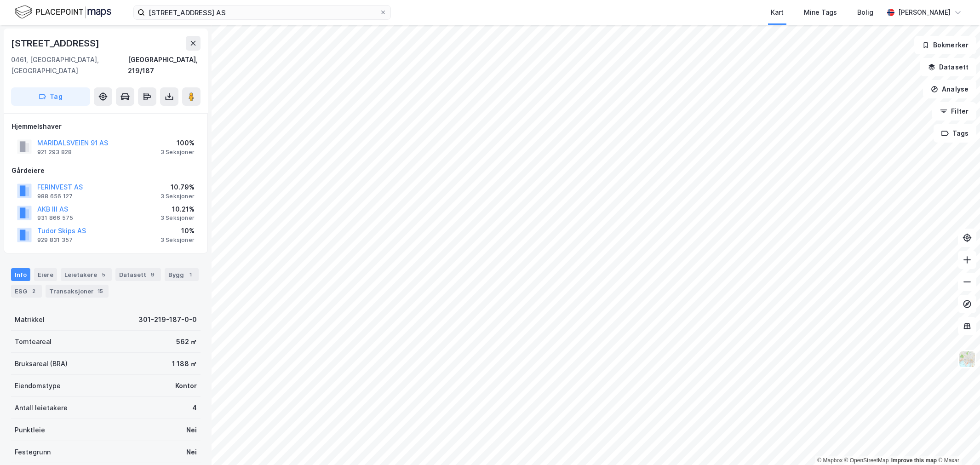 The width and height of the screenshot is (980, 465). I want to click on div: Leietakere, so click(86, 274).